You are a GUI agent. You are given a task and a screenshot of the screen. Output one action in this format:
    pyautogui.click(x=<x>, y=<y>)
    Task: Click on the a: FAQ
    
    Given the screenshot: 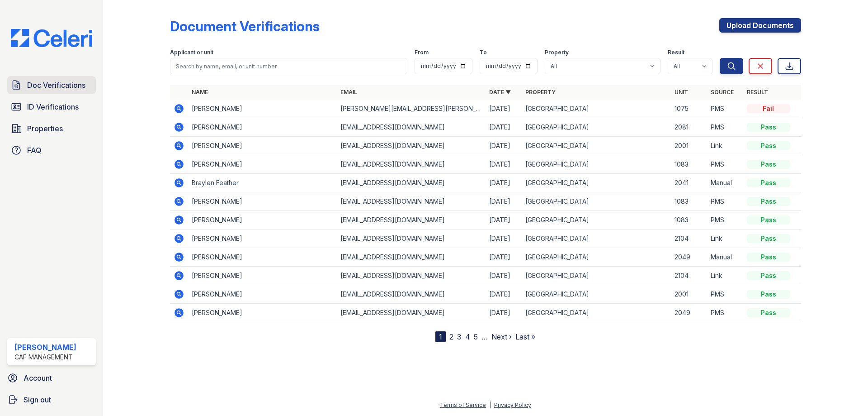 What is the action you would take?
    pyautogui.click(x=52, y=151)
    